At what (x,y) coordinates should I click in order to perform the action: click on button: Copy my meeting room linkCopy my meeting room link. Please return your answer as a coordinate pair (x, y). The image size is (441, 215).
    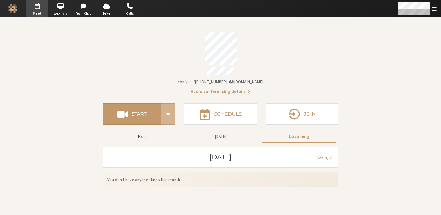
    Looking at the image, I should click on (221, 82).